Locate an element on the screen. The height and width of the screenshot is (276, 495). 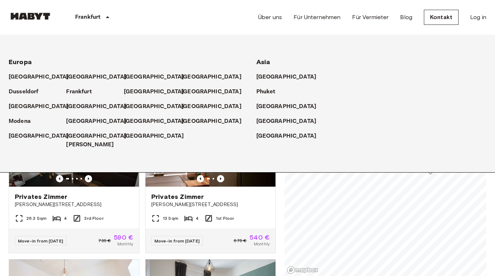
a: Blog is located at coordinates (406, 17).